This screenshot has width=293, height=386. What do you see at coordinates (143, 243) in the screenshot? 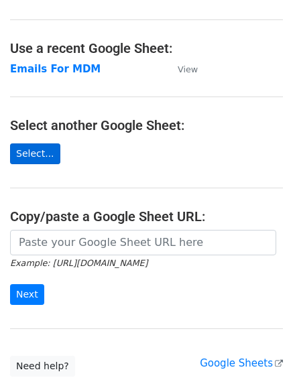
I see `input: Paste your Google Sheet URL here` at bounding box center [143, 243].